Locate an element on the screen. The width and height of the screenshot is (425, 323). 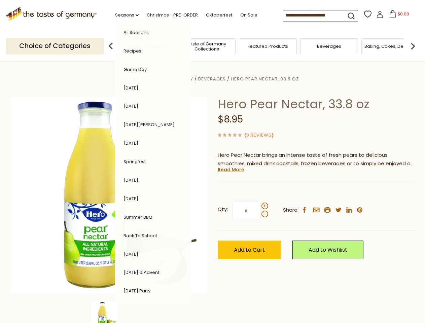
a: Featured Products is located at coordinates (268, 46).